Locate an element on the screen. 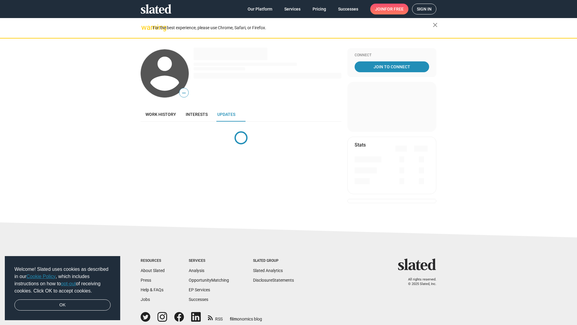 Image resolution: width=577 pixels, height=325 pixels. span: Interests is located at coordinates (197, 114).